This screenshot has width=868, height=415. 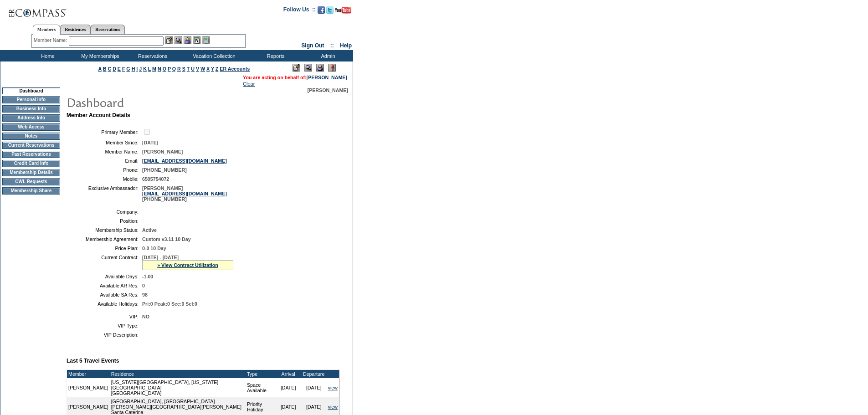 What do you see at coordinates (343, 12) in the screenshot?
I see `a: Subscribe to our YouTube Channel` at bounding box center [343, 12].